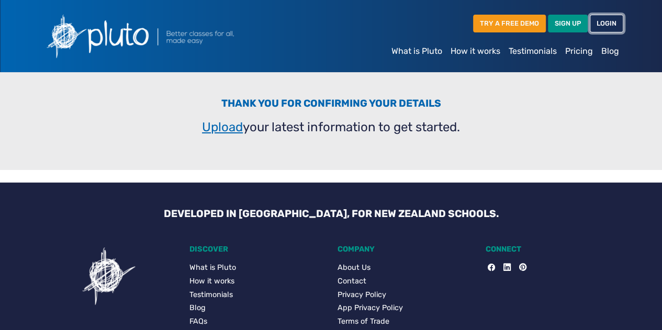  I want to click on a: Pinterest, so click(519, 268).